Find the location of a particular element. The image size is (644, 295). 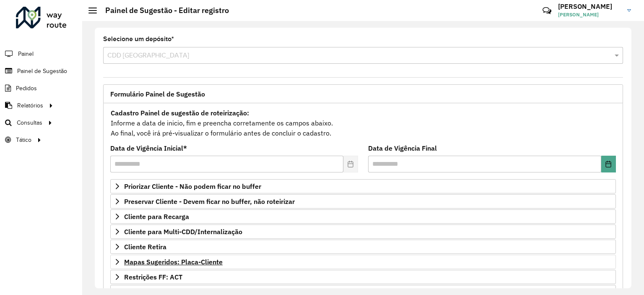

span: Mapas Sugeridos: Placa-Cliente is located at coordinates (173, 262).